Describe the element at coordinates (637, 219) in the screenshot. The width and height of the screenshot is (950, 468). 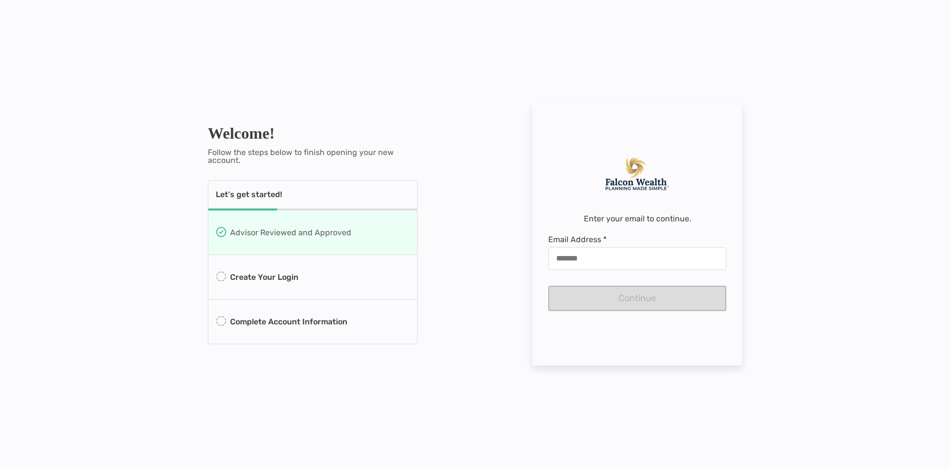
I see `p: Enter your email to continue.` at that location.